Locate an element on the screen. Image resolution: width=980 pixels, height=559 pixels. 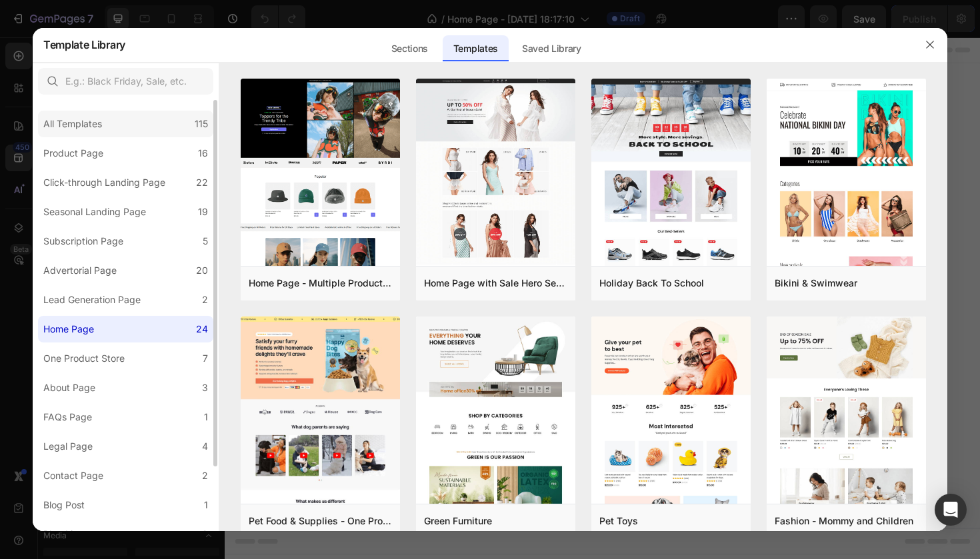
div: Home Page is located at coordinates (69, 330).